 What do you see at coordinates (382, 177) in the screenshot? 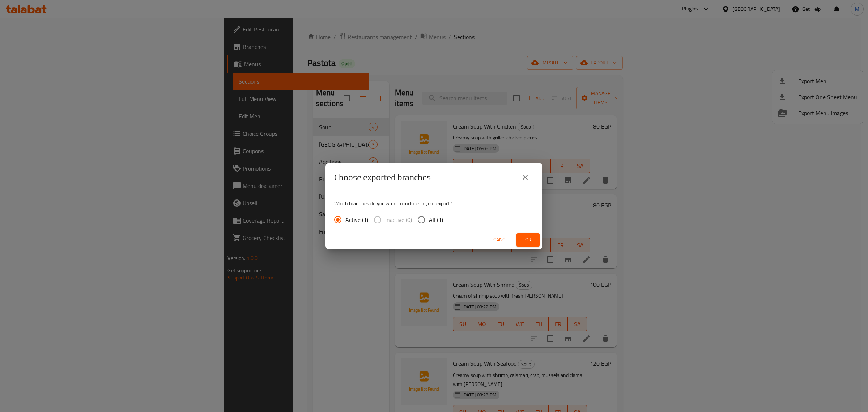
I see `h2: Choose exported branches` at bounding box center [382, 177].